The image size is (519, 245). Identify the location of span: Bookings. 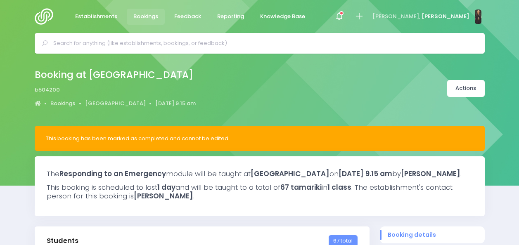
(146, 17).